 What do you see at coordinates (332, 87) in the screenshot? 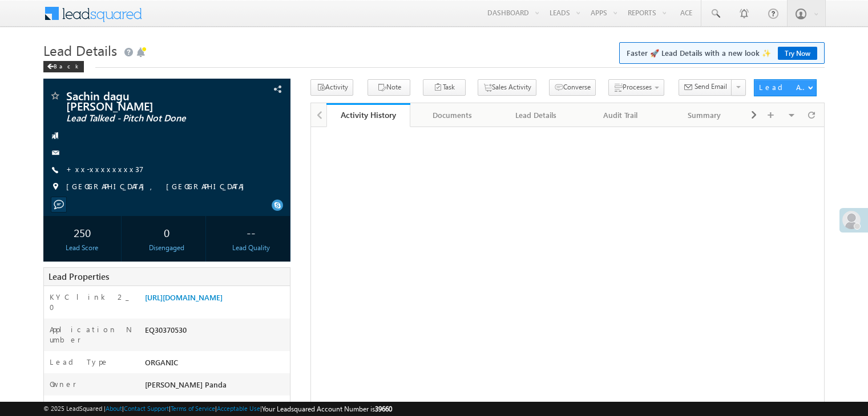
I see `button: Activity` at bounding box center [332, 87].